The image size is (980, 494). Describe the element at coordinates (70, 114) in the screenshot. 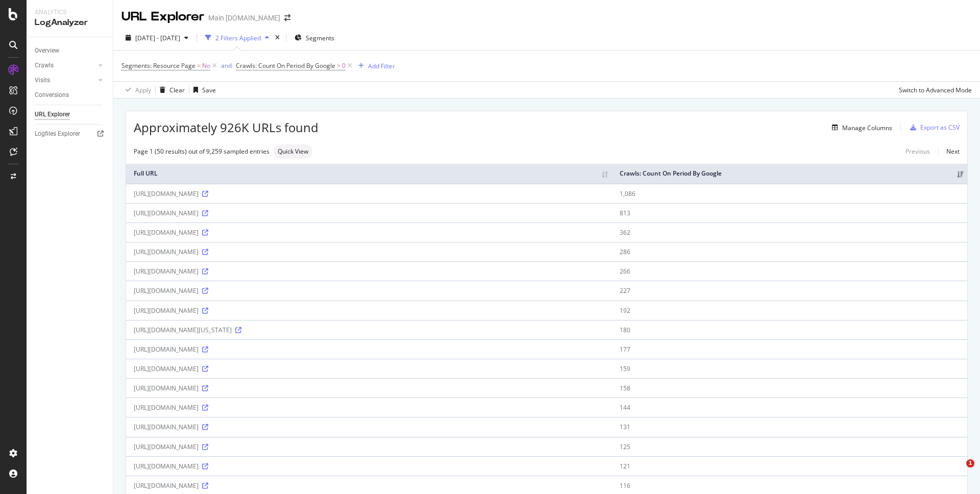

I see `a: URL Explorer` at that location.